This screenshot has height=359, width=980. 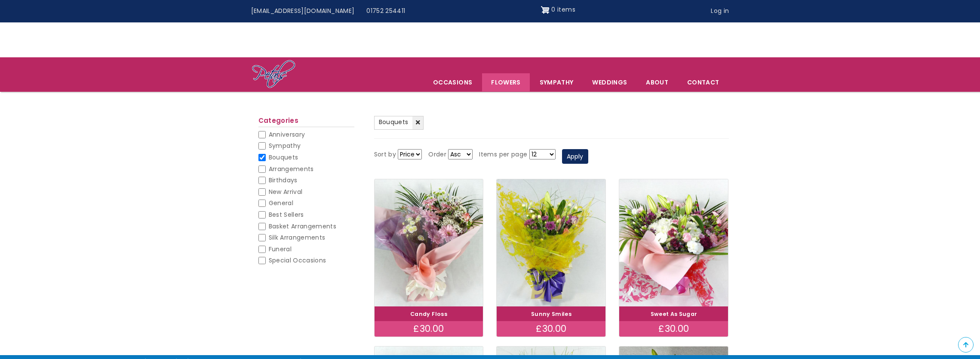 What do you see at coordinates (385, 154) in the screenshot?
I see `label: Sort by` at bounding box center [385, 154].